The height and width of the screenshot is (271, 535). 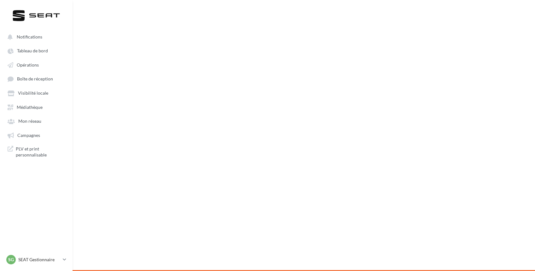 I want to click on a: Campagnes, so click(x=36, y=135).